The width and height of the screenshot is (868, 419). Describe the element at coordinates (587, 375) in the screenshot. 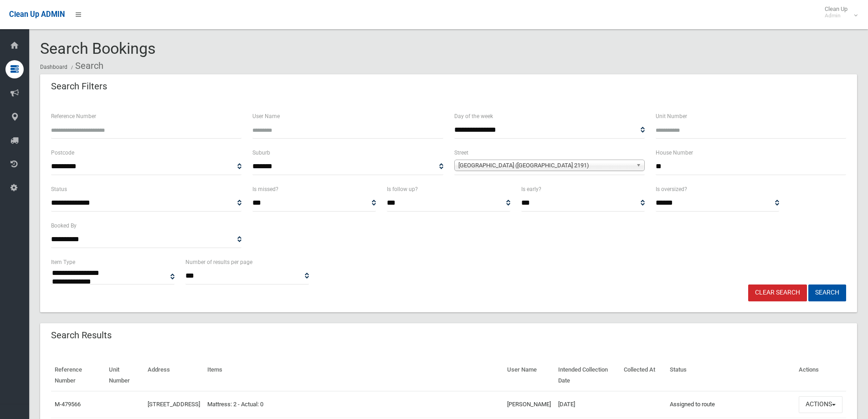

I see `th: Intended Collection Date` at that location.